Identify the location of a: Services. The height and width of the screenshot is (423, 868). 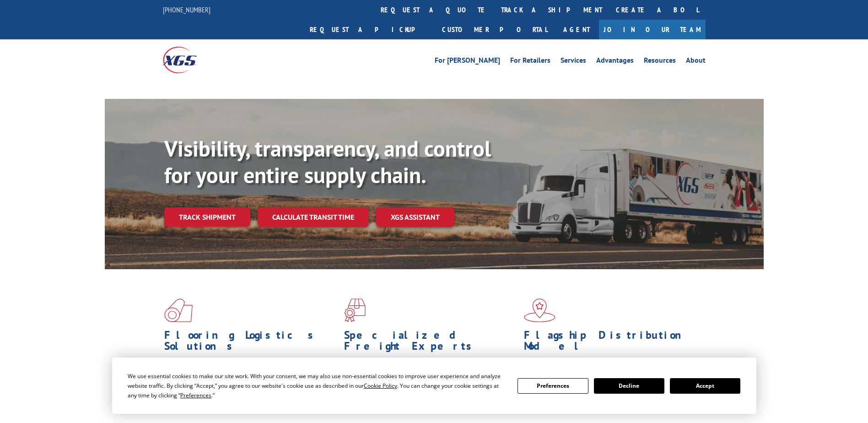
(574, 62).